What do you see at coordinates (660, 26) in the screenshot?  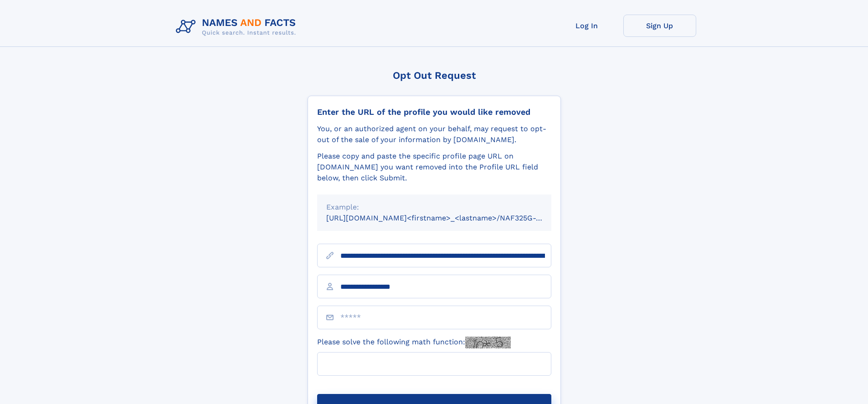 I see `a: Sign Up` at bounding box center [660, 26].